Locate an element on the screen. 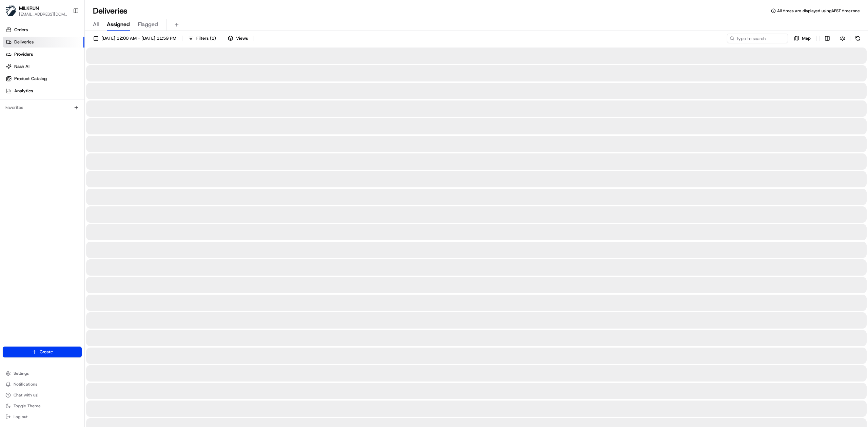 This screenshot has width=868, height=427. button: Chat with us! is located at coordinates (42, 395).